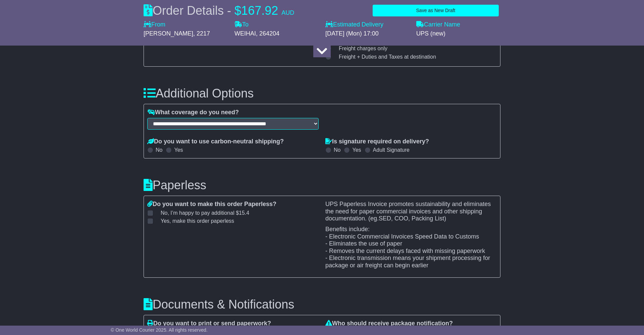 The height and width of the screenshot is (335, 644). I want to click on span: , 264204, so click(268, 34).